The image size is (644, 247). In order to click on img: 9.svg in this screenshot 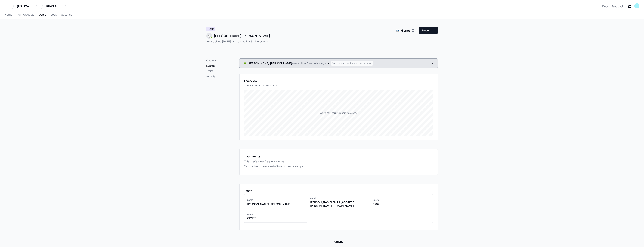, I will do `click(209, 36)`.